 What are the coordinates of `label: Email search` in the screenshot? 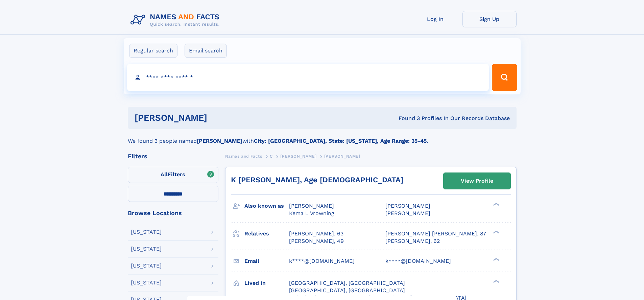 It's located at (206, 51).